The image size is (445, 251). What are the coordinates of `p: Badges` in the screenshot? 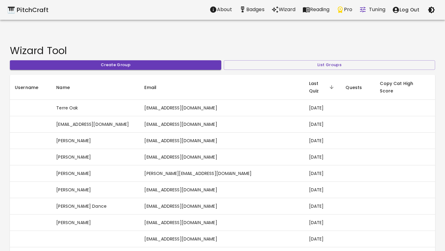 It's located at (255, 10).